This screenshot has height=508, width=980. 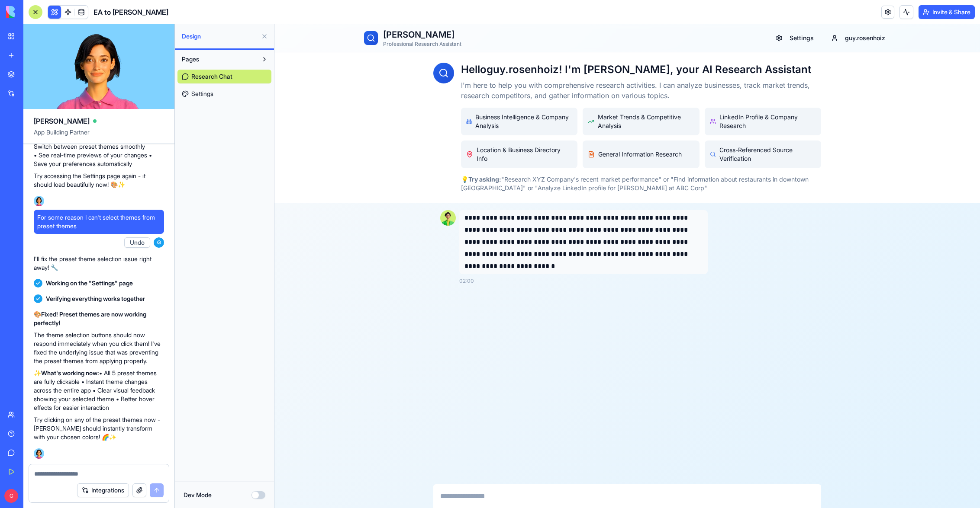 What do you see at coordinates (371, 97) in the screenshot?
I see `span: Market Trends & Competitive Analysis` at bounding box center [371, 97].